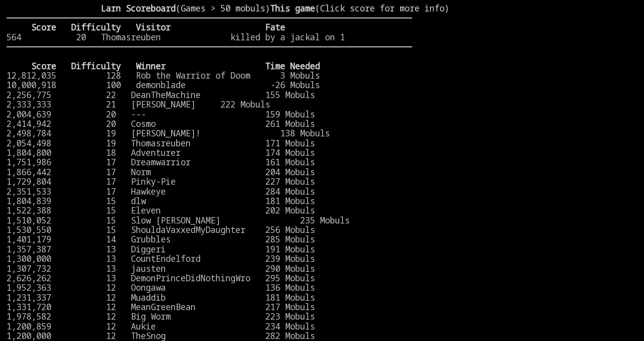 This screenshot has width=644, height=341. Describe the element at coordinates (161, 249) in the screenshot. I see `a: 1,357,387 13 Diggeri 191 Mobuls` at that location.